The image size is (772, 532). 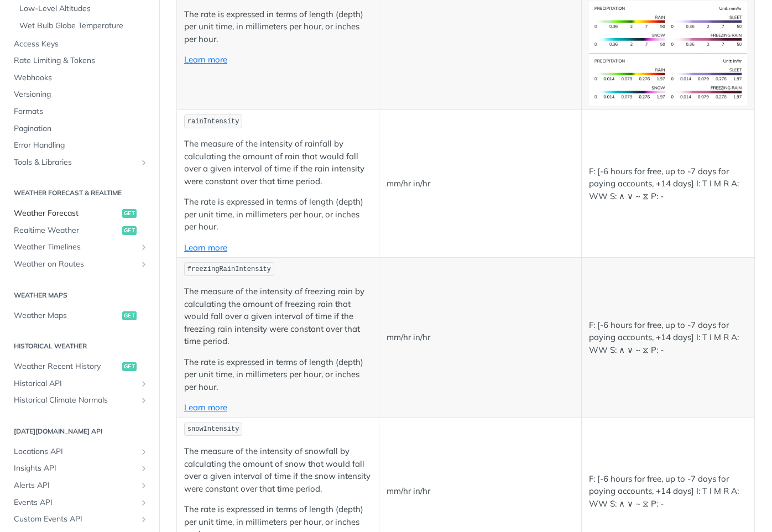 I want to click on h2: Weather Forecast & realtime, so click(x=80, y=193).